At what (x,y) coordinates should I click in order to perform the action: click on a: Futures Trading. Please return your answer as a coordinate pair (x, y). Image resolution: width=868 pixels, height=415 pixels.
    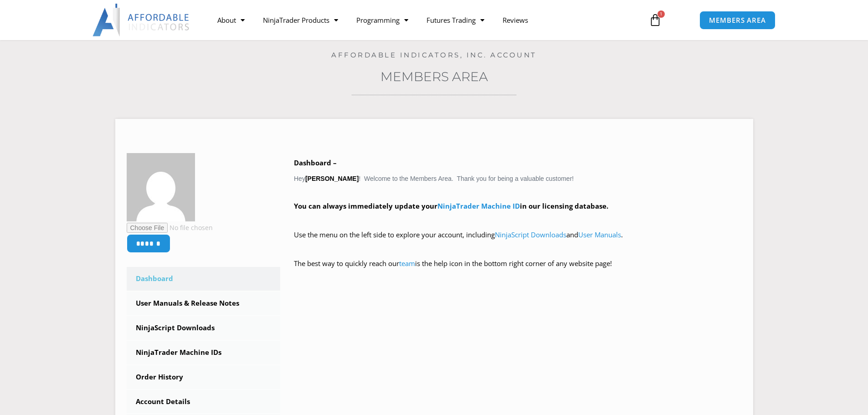
    Looking at the image, I should click on (455, 20).